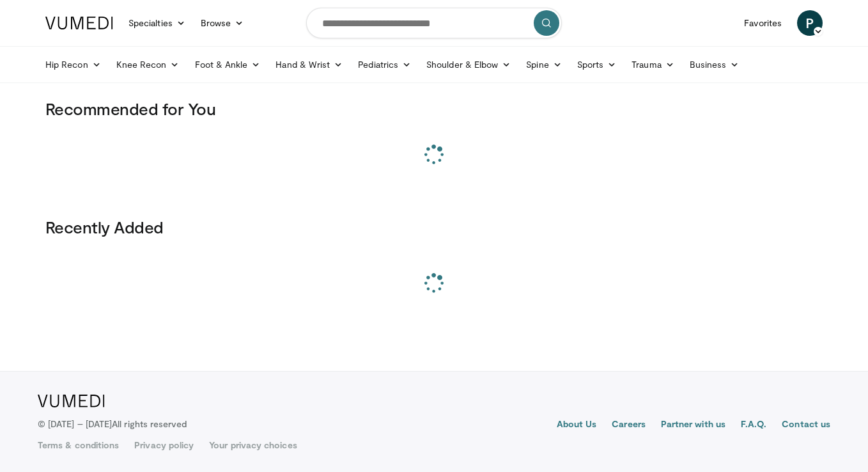 Image resolution: width=868 pixels, height=472 pixels. I want to click on a: Specialties, so click(156, 23).